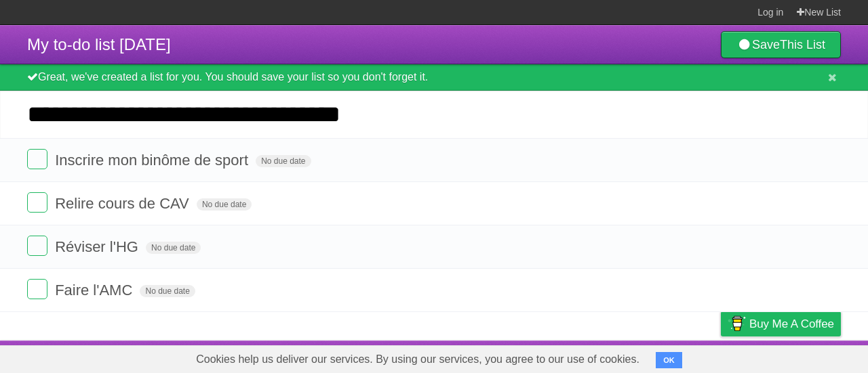 The image size is (868, 373). Describe the element at coordinates (781, 45) in the screenshot. I see `a: SaveThis List` at that location.